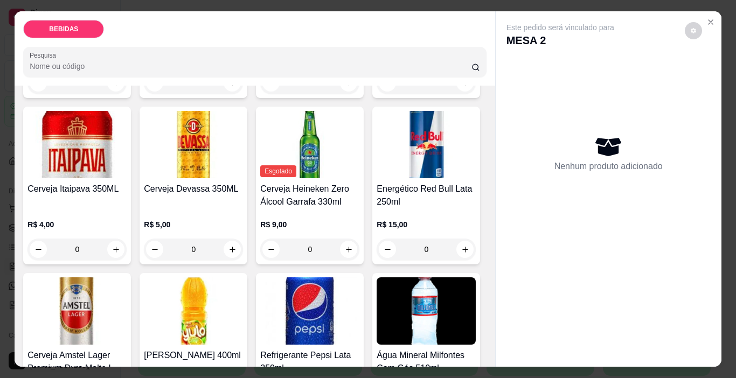 The height and width of the screenshot is (378, 736). I want to click on span: Esgotado, so click(278, 171).